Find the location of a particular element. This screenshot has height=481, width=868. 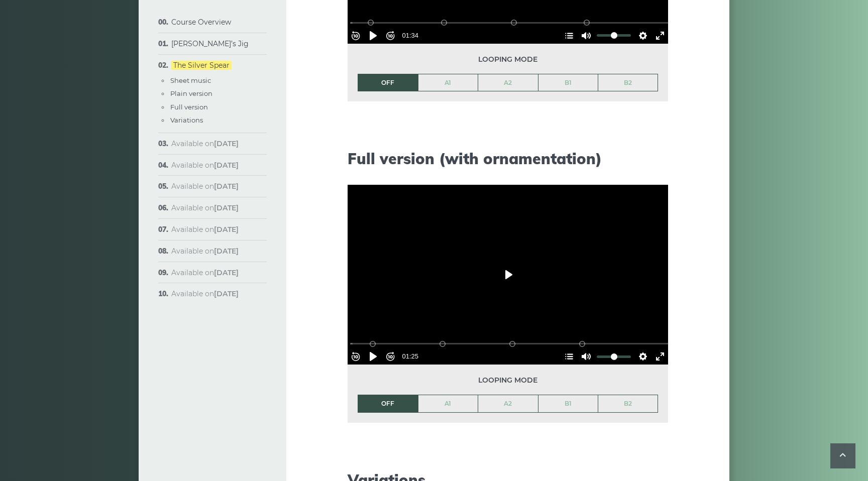

h2: Full version (with ornamentation) is located at coordinates (508, 159).